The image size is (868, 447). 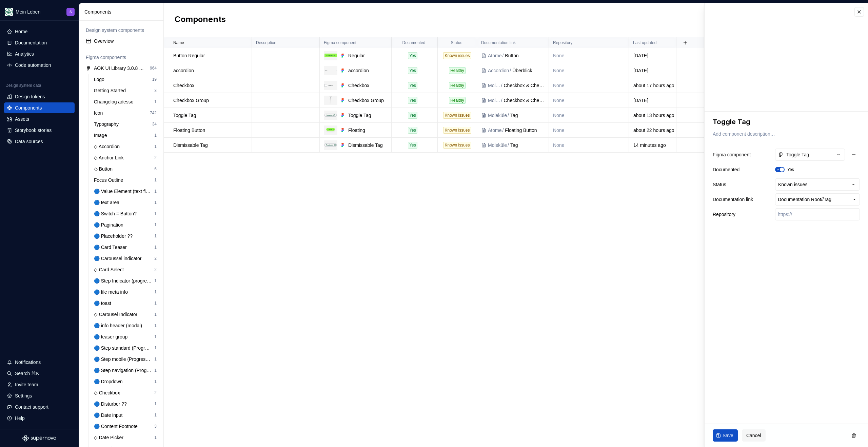 I want to click on div: Contact support, so click(x=32, y=407).